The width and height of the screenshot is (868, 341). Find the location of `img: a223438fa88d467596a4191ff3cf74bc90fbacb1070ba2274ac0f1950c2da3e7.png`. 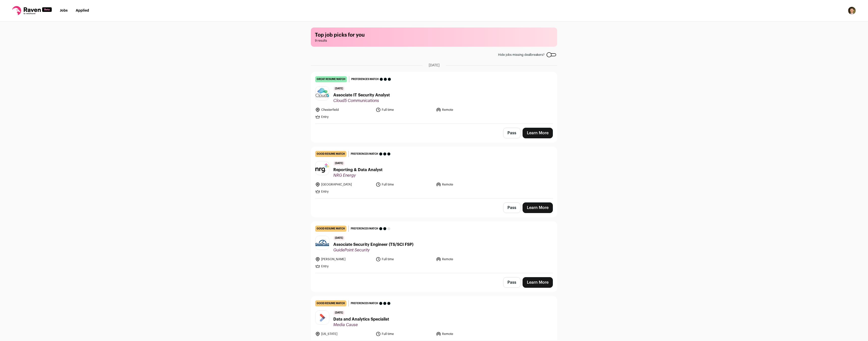

img: a223438fa88d467596a4191ff3cf74bc90fbacb1070ba2274ac0f1950c2da3e7.png is located at coordinates (322, 168).